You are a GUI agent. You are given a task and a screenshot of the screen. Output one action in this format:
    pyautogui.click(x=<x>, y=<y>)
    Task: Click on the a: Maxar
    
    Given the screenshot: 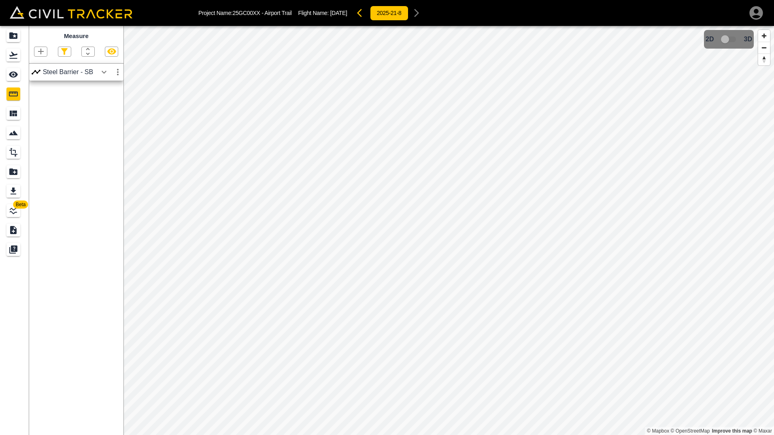 What is the action you would take?
    pyautogui.click(x=763, y=431)
    